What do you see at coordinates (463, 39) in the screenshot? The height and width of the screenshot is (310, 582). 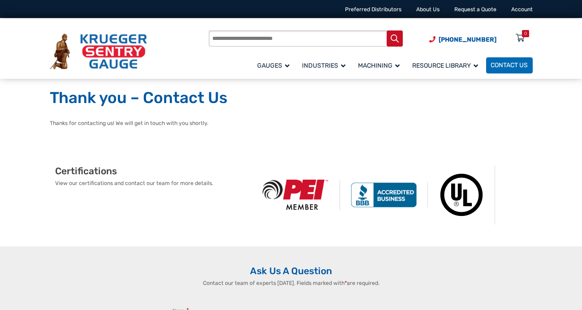 I see `a: Phone Number (920) 434-8860` at bounding box center [463, 39].